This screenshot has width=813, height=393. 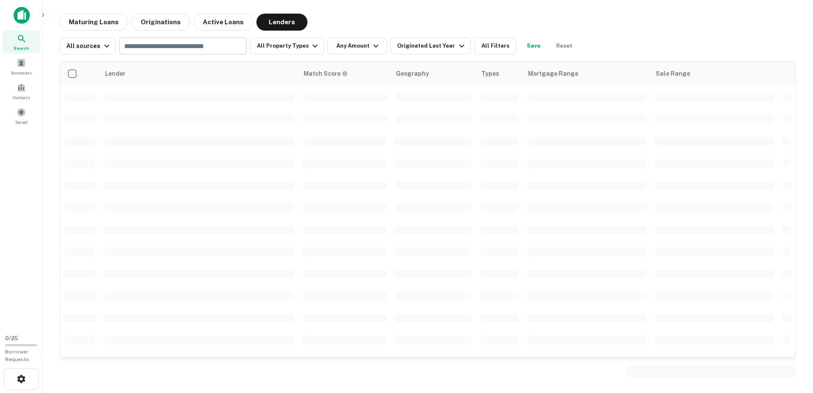 I want to click on button: Active Loans, so click(x=223, y=22).